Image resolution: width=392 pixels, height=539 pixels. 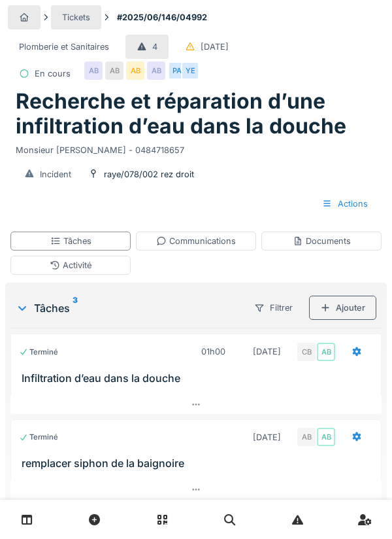 What do you see at coordinates (162, 17) in the screenshot?
I see `strong: #2025/06/146/04992` at bounding box center [162, 17].